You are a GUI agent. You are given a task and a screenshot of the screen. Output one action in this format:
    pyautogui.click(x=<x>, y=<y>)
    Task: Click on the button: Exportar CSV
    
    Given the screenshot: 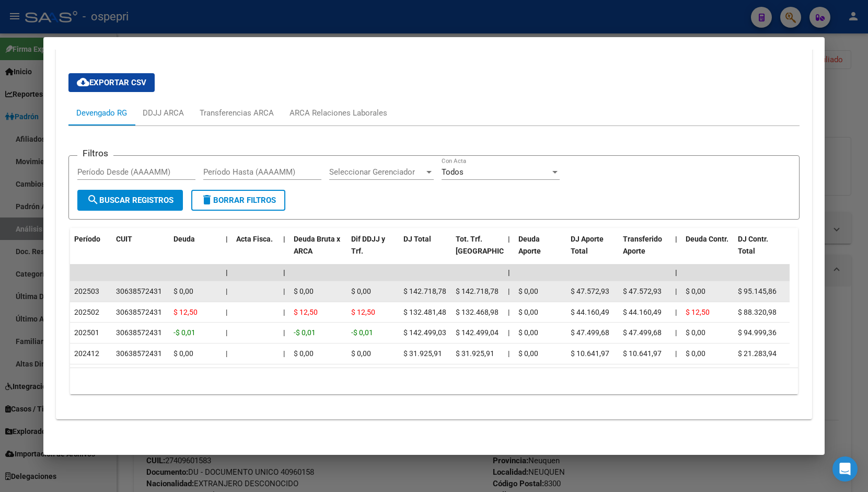 What is the action you would take?
    pyautogui.click(x=112, y=82)
    